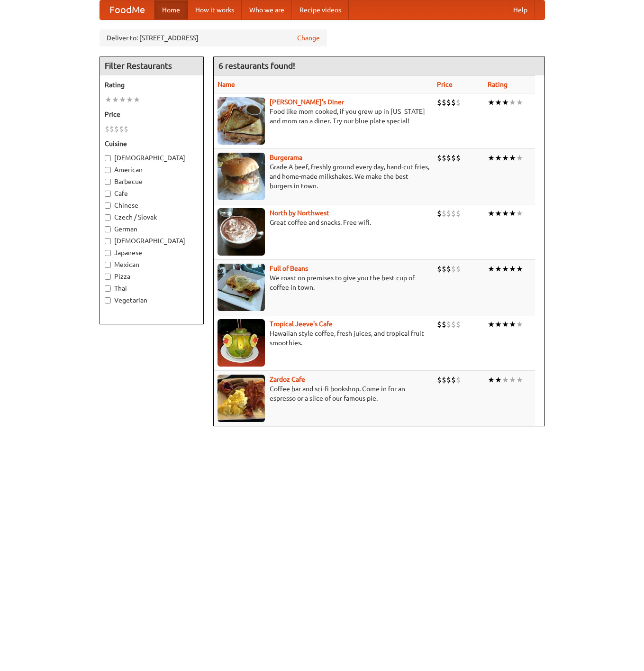 The width and height of the screenshot is (644, 671). Describe the element at coordinates (287, 380) in the screenshot. I see `a: Zardoz Cafe` at that location.